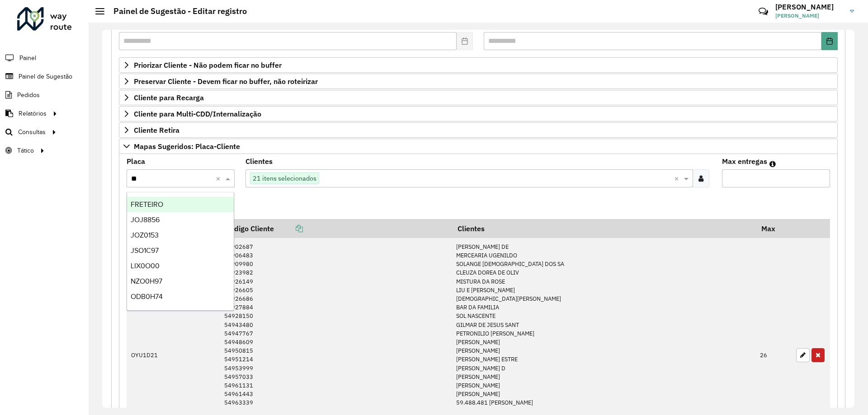 This screenshot has height=415, width=868. I want to click on span: ODB0H74, so click(146, 296).